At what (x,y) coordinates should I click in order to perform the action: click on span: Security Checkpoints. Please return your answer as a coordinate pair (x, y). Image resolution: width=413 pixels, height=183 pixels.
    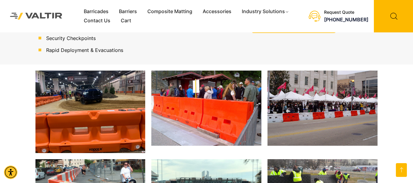
    Looking at the image, I should click on (70, 38).